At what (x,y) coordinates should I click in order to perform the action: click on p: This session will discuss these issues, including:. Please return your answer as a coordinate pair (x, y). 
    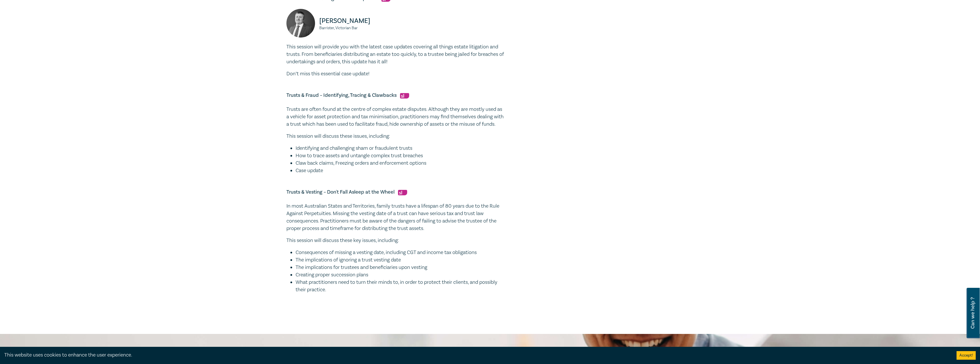
    Looking at the image, I should click on (395, 137).